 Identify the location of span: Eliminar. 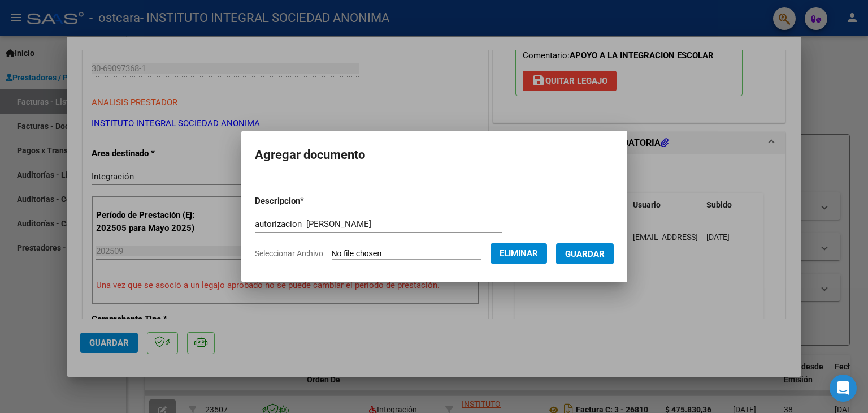
(519, 254).